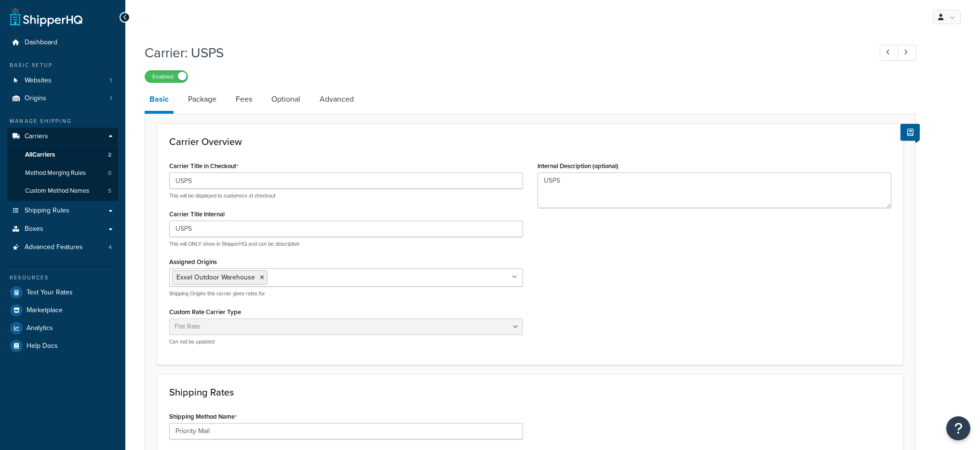 The image size is (980, 450). I want to click on a: Boxes, so click(63, 229).